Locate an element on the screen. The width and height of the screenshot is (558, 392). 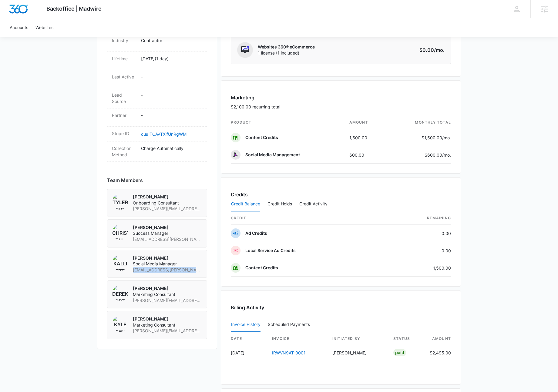
th: product is located at coordinates (287, 122).